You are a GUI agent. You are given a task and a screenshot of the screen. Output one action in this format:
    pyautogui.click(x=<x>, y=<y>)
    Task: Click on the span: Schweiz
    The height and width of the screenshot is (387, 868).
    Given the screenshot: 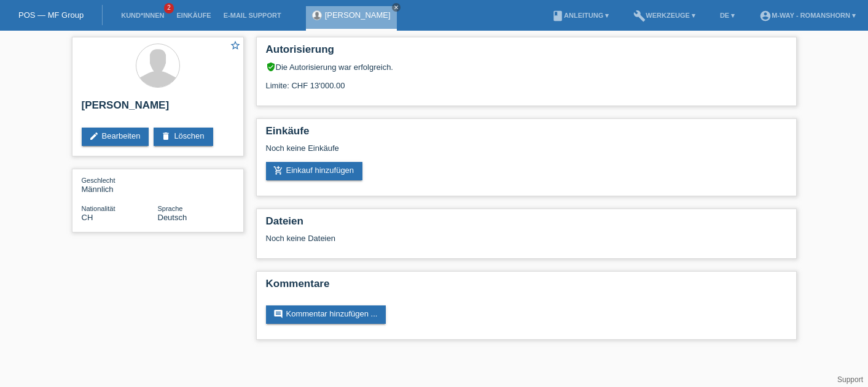 What is the action you would take?
    pyautogui.click(x=87, y=217)
    